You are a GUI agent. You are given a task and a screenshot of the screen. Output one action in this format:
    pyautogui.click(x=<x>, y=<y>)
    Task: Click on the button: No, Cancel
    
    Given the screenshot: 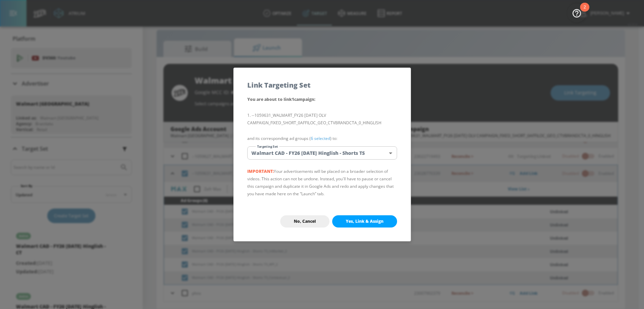 What is the action you would take?
    pyautogui.click(x=305, y=221)
    